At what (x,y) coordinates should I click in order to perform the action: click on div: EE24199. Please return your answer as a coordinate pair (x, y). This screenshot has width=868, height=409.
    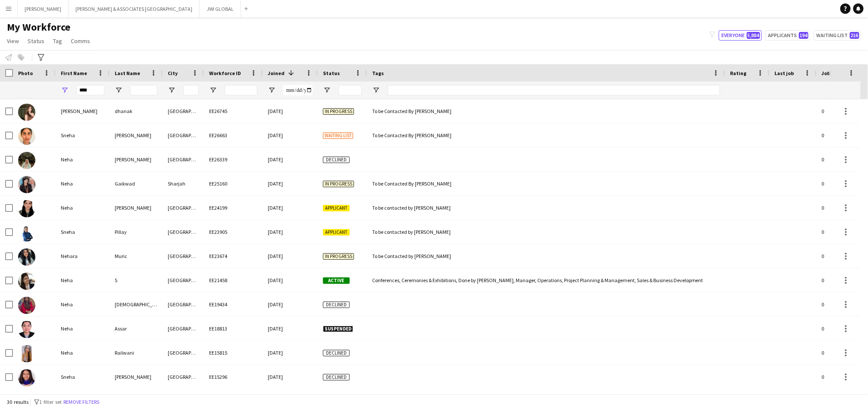
    Looking at the image, I should click on (233, 207).